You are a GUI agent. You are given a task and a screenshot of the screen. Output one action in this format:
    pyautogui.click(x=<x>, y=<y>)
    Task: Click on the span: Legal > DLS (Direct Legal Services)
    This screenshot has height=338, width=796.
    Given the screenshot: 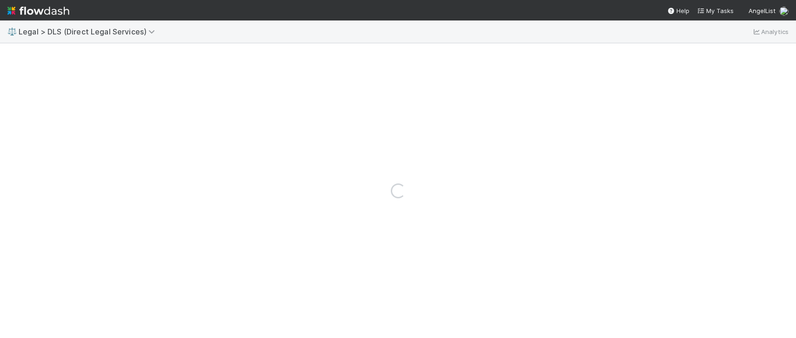 What is the action you would take?
    pyautogui.click(x=89, y=32)
    